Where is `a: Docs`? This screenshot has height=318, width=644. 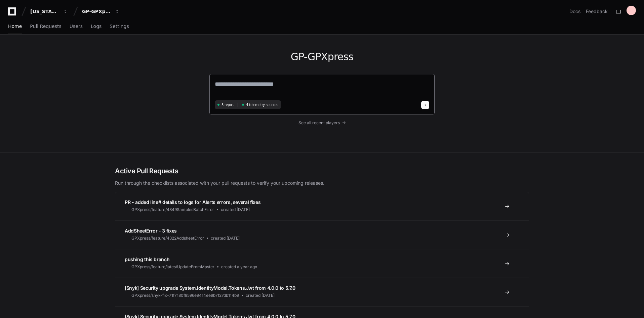 a: Docs is located at coordinates (575, 12).